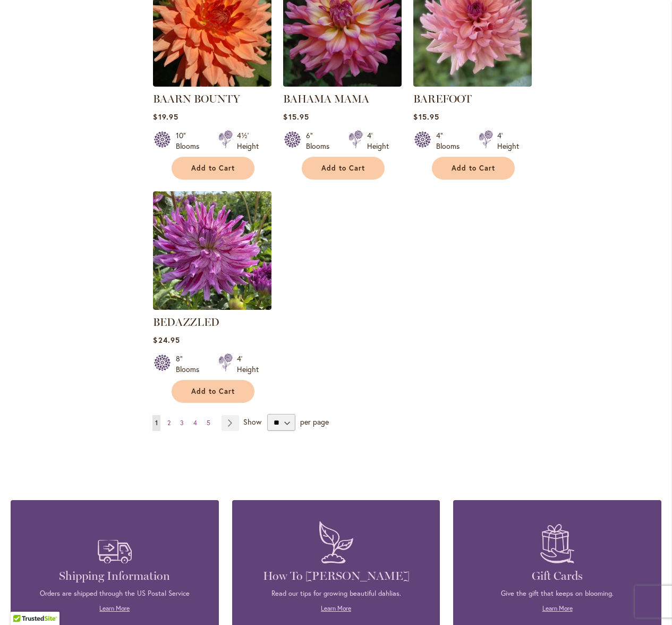  Describe the element at coordinates (165, 116) in the screenshot. I see `span: $19.95` at that location.